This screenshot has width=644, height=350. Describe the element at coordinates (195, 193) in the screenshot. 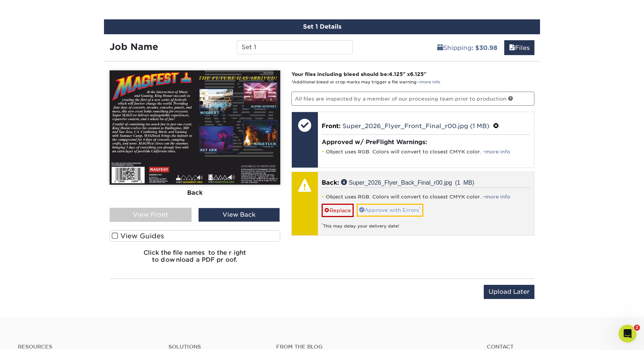

I see `div: Back` at that location.